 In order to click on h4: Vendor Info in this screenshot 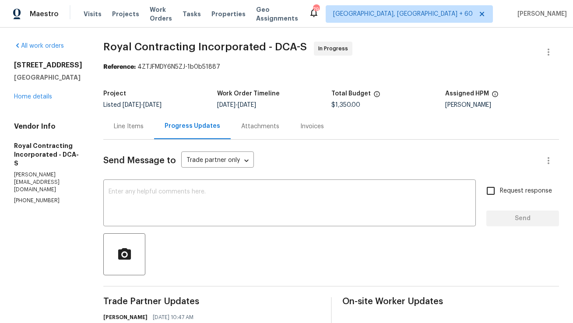, I will do `click(48, 127)`.